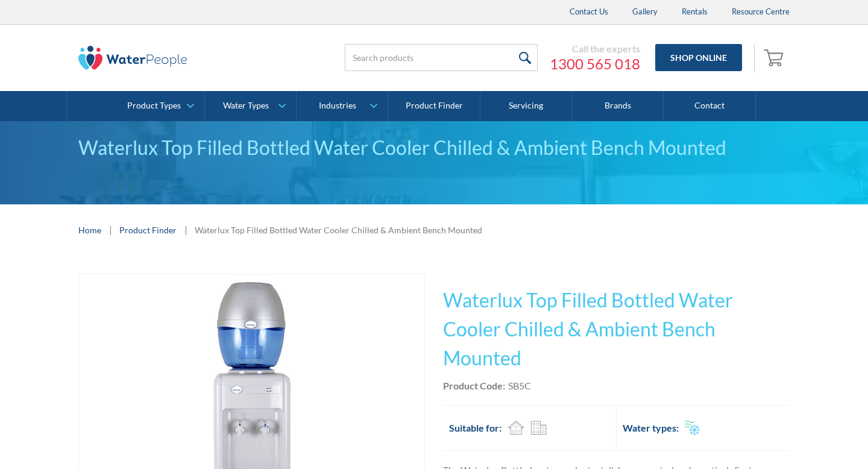 Image resolution: width=868 pixels, height=469 pixels. Describe the element at coordinates (526, 106) in the screenshot. I see `a: Servicing` at that location.